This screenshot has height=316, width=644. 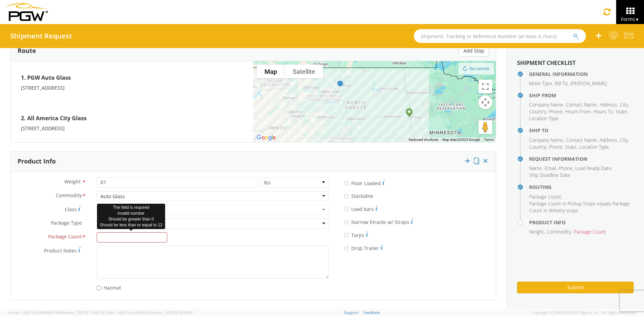 I want to click on span: Map data ©2025 Google, so click(x=461, y=139).